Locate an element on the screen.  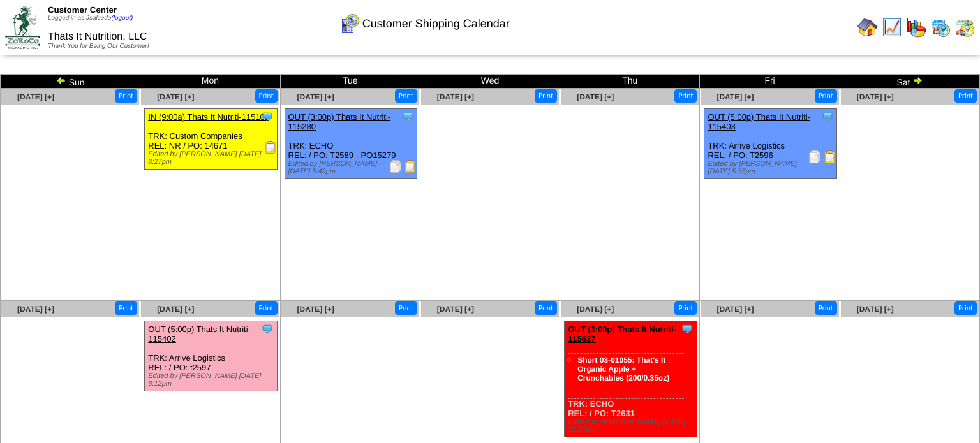
span: Logged in as Jsalcedo is located at coordinates (90, 18).